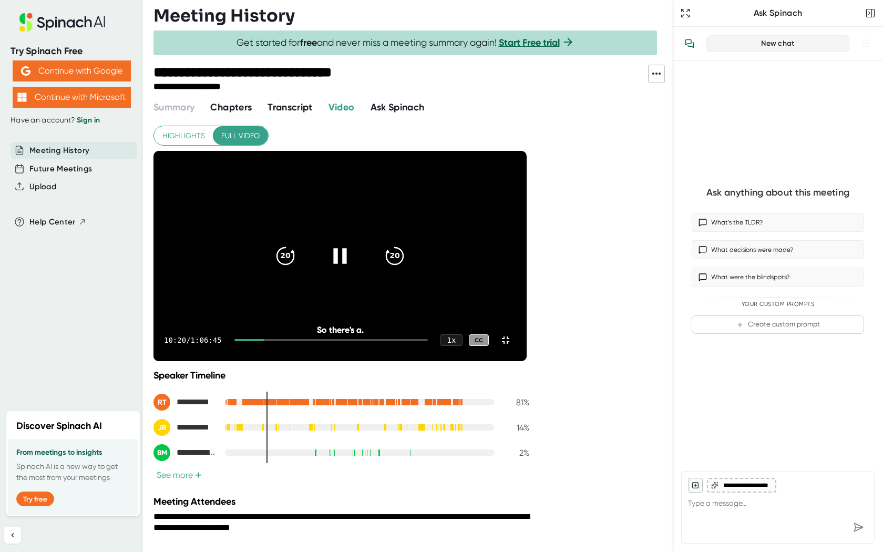 The width and height of the screenshot is (883, 552). I want to click on div: Jeff Reese, so click(185, 427).